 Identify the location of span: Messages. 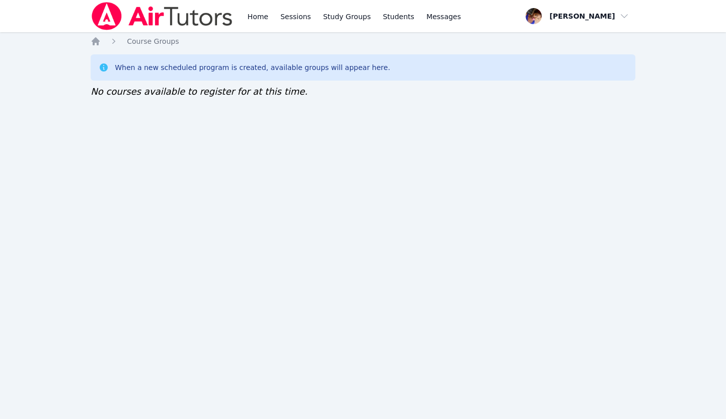
(443, 17).